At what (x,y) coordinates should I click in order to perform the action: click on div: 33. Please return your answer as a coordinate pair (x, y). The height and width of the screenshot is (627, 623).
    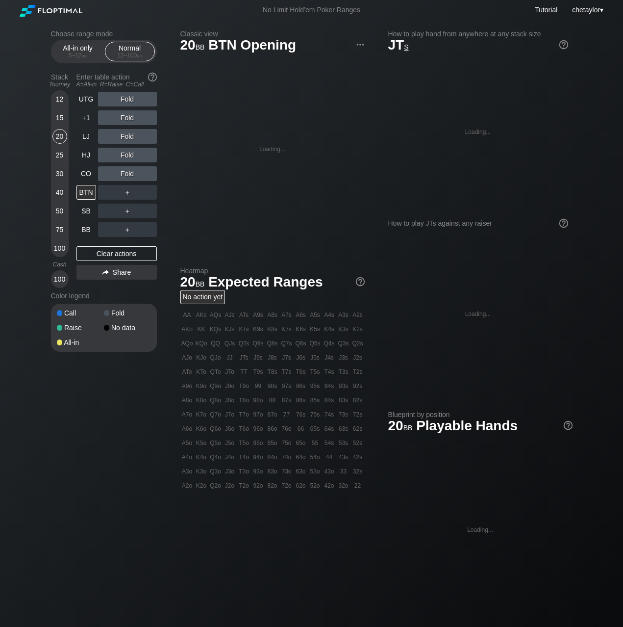
    Looking at the image, I should click on (344, 471).